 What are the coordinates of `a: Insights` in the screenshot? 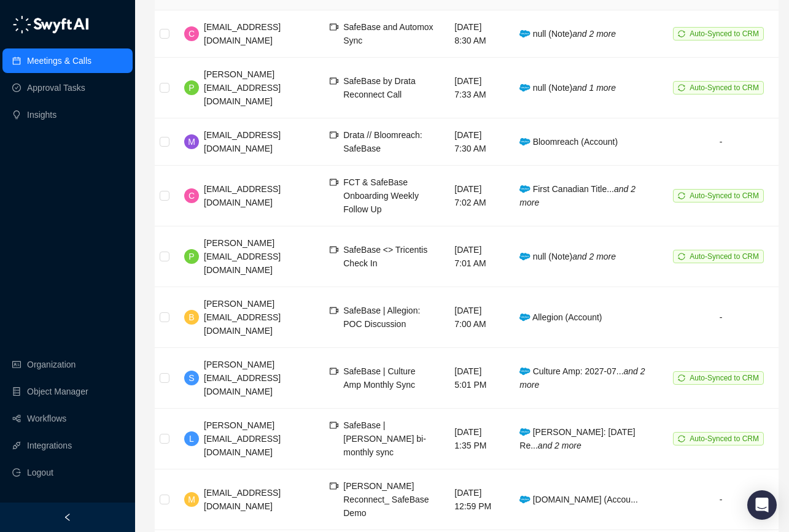 It's located at (42, 114).